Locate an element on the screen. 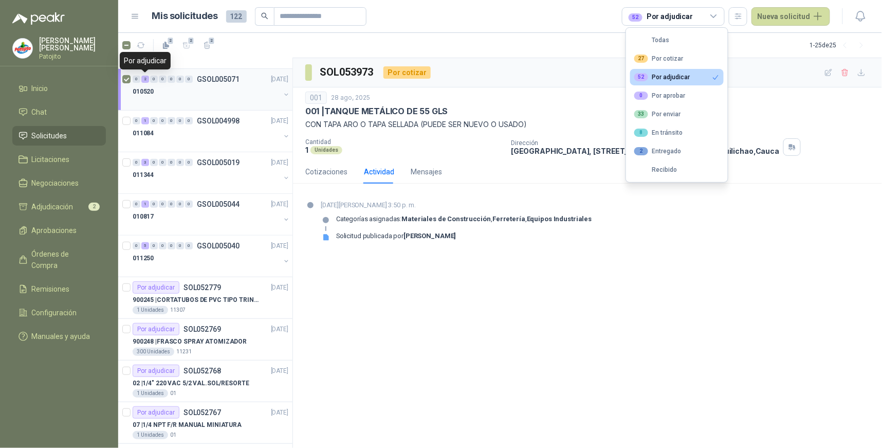 The height and width of the screenshot is (448, 882). p: GSOL004998 is located at coordinates (218, 121).